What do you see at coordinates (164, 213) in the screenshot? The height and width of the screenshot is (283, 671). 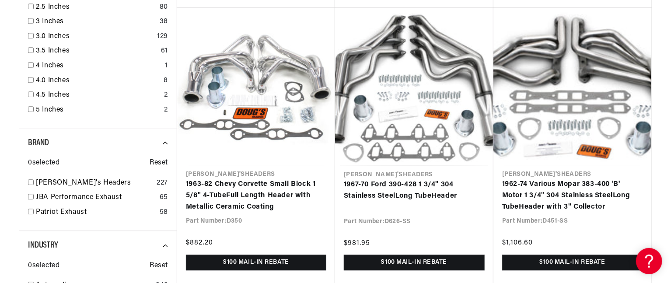 I see `div: 58` at bounding box center [164, 213].